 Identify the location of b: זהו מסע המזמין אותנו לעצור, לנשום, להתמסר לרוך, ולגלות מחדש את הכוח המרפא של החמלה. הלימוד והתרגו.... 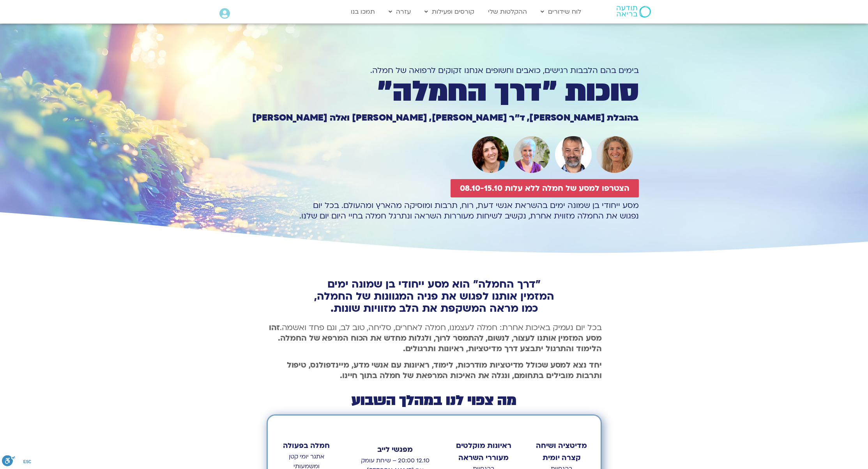
(436, 338).